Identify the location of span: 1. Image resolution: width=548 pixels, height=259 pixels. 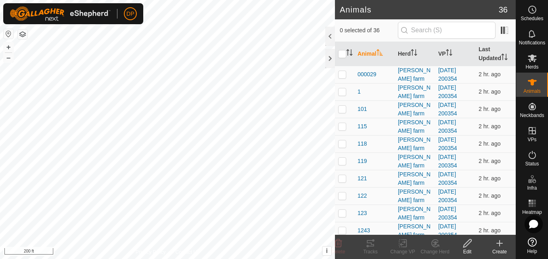
(359, 92).